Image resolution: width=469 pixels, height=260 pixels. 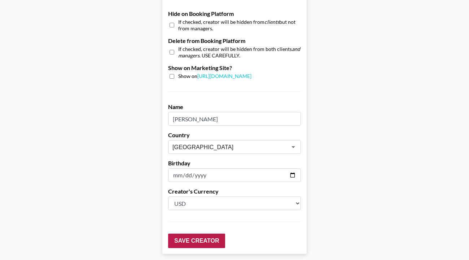 I want to click on span: If checked, creator will be hidden from but not from managers., so click(x=240, y=25).